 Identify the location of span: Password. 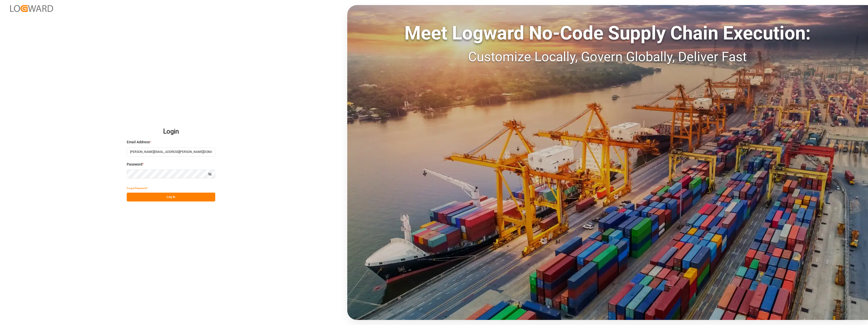
(134, 164).